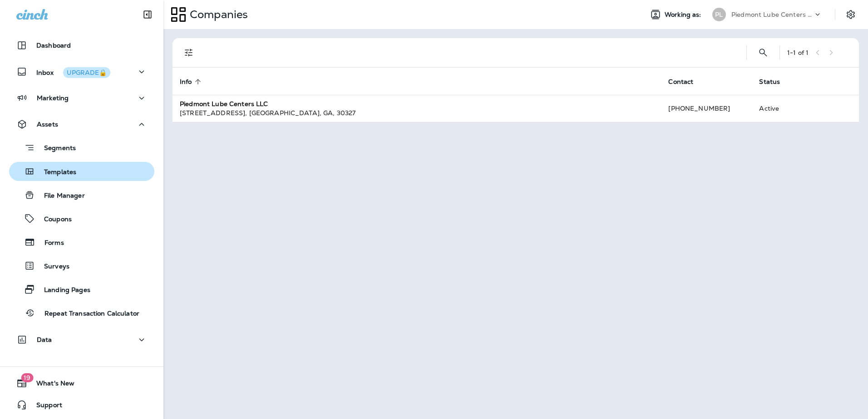 This screenshot has height=419, width=868. I want to click on p: Dashboard, so click(53, 46).